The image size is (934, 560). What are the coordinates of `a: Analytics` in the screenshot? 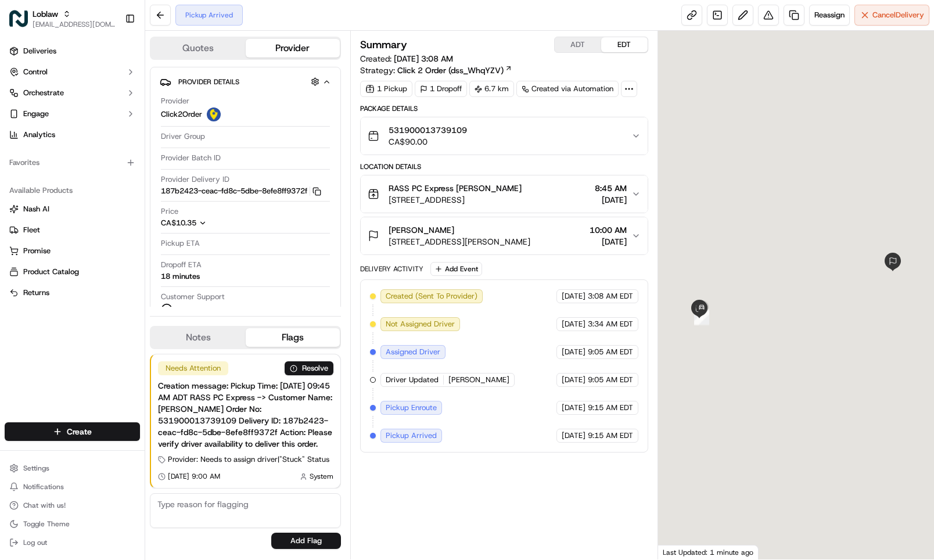 It's located at (72, 135).